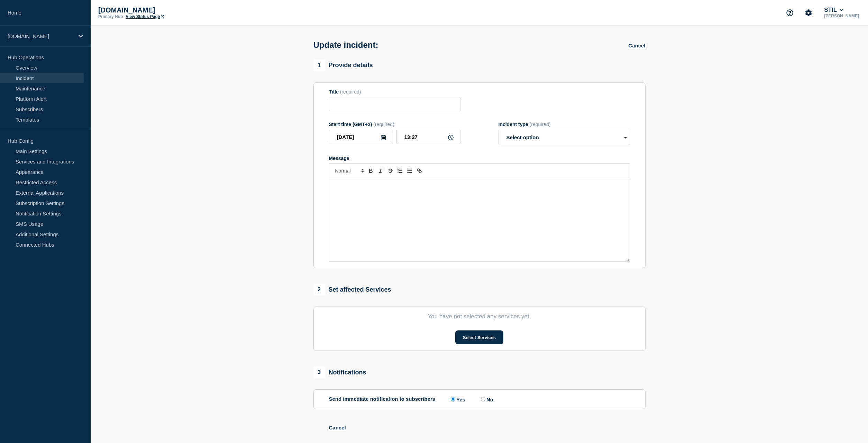  What do you see at coordinates (391, 171) in the screenshot?
I see `button: Toggle strikethrough text` at bounding box center [391, 171].